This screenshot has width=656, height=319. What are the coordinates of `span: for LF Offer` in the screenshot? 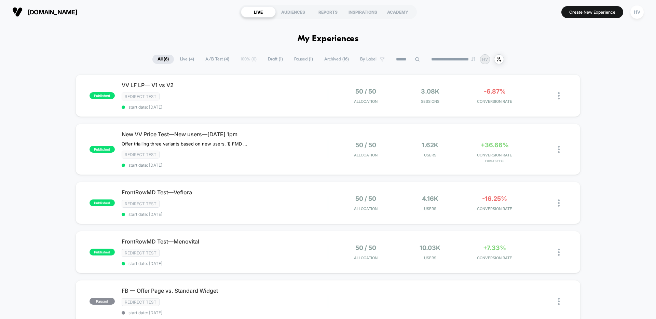 It's located at (495, 161).